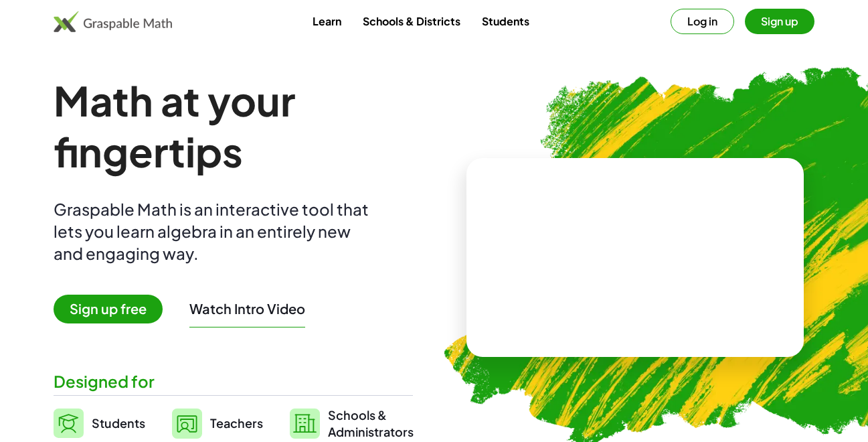 This screenshot has height=442, width=868. Describe the element at coordinates (215, 231) in the screenshot. I see `div: Graspable Math is an interactive tool that lets you learn algebra in an entirely new and engaging...` at that location.